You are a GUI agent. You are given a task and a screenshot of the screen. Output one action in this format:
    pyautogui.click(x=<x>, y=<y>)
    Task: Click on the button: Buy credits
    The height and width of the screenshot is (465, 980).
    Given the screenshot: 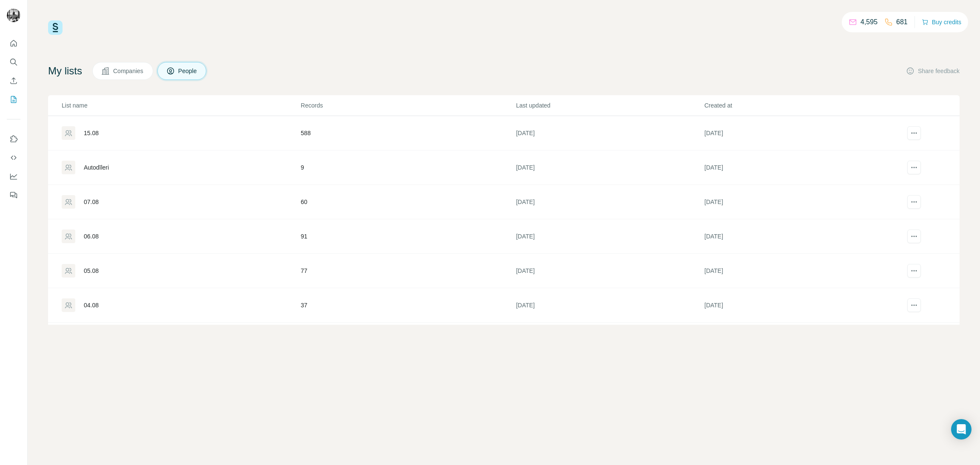 What is the action you would take?
    pyautogui.click(x=941, y=22)
    